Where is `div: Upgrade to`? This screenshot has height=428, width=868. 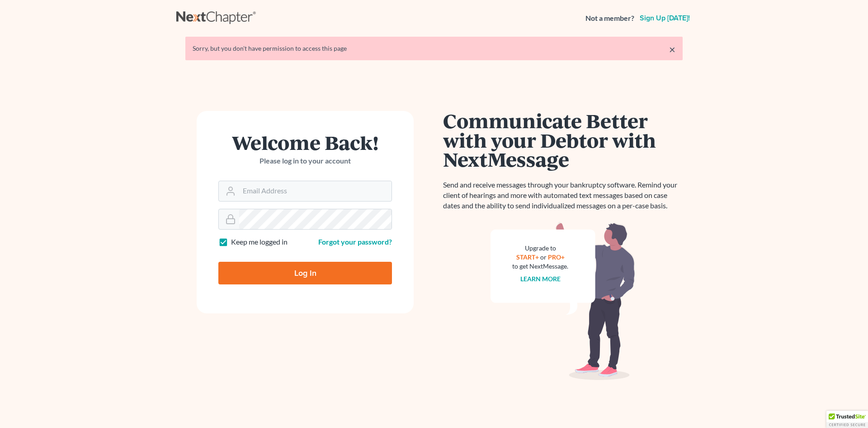 div: Upgrade to is located at coordinates (540, 248).